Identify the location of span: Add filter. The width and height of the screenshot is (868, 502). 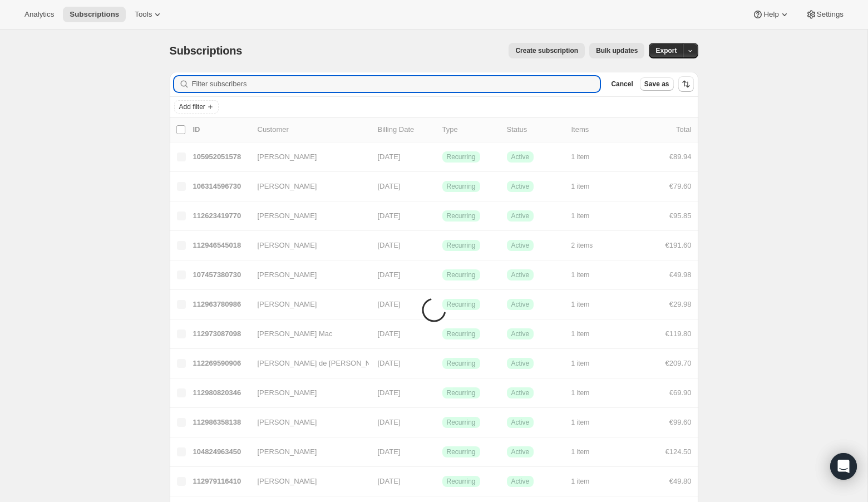
(192, 106).